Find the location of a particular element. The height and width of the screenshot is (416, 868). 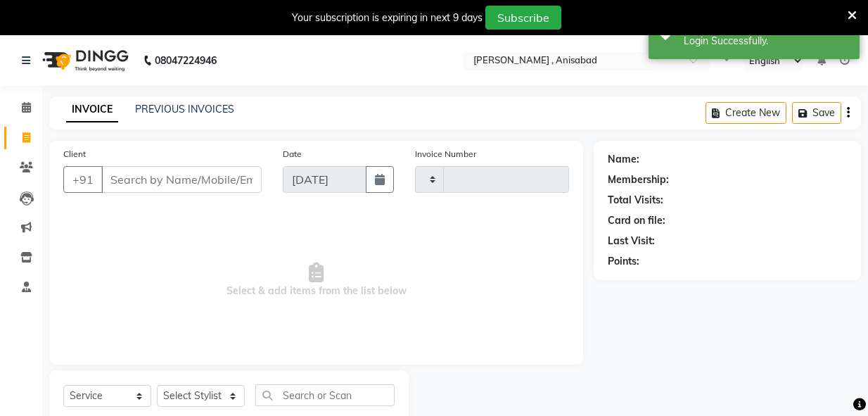

a: PREVIOUS INVOICES is located at coordinates (184, 109).